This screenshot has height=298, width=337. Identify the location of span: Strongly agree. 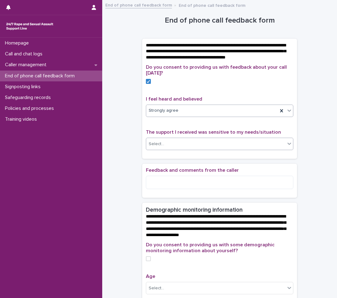
(163, 110).